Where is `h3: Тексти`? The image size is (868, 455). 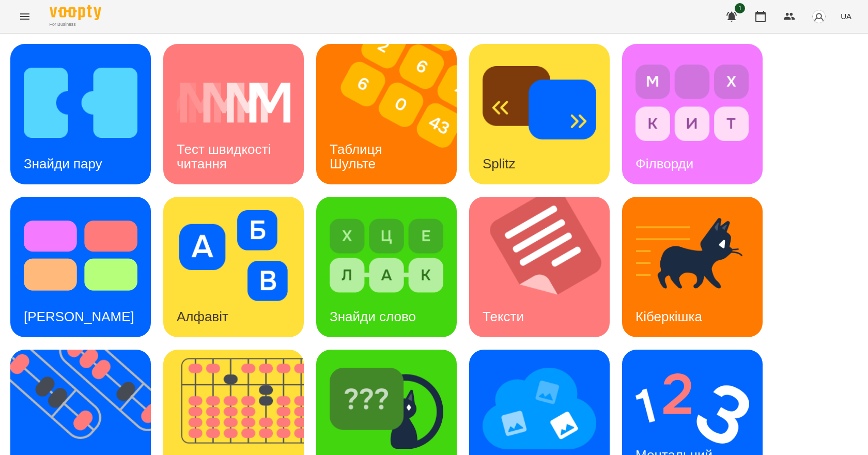
h3: Тексти is located at coordinates (503, 317).